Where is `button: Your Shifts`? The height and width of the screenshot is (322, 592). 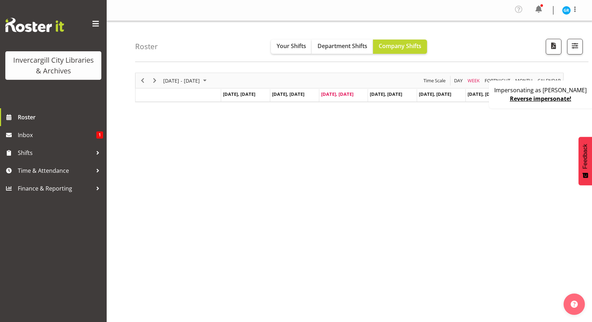
button: Your Shifts is located at coordinates (291, 47).